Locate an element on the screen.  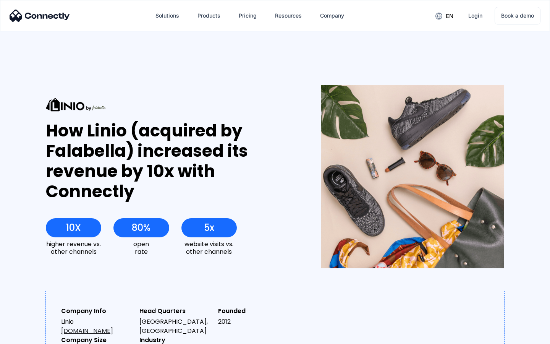
div: Head Quarters is located at coordinates (175, 311).